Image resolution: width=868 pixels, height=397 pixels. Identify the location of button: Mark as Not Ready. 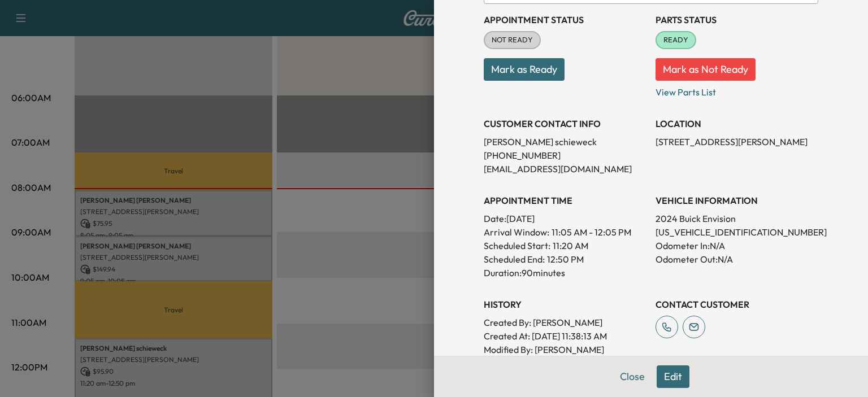
(705, 69).